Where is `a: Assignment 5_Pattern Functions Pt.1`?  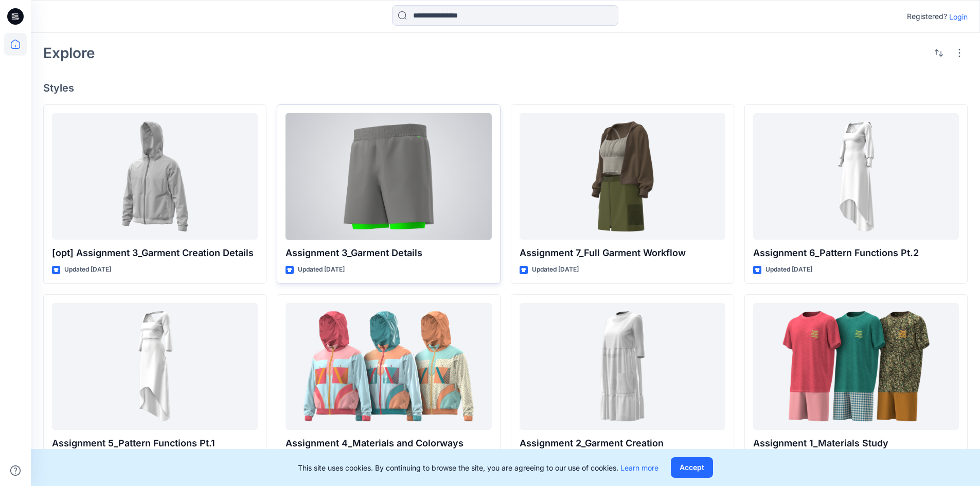
a: Assignment 5_Pattern Functions Pt.1 is located at coordinates (155, 366).